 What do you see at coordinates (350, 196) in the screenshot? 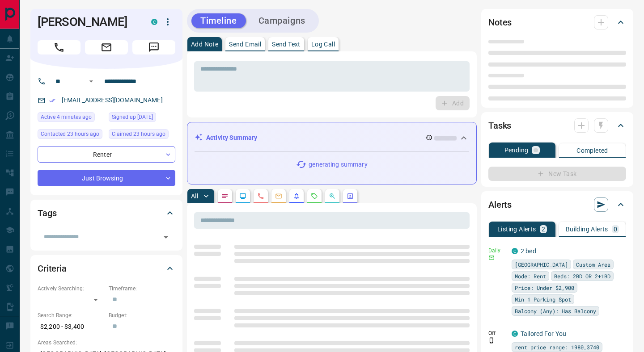
I see `svg: Agent Actions` at bounding box center [350, 196].